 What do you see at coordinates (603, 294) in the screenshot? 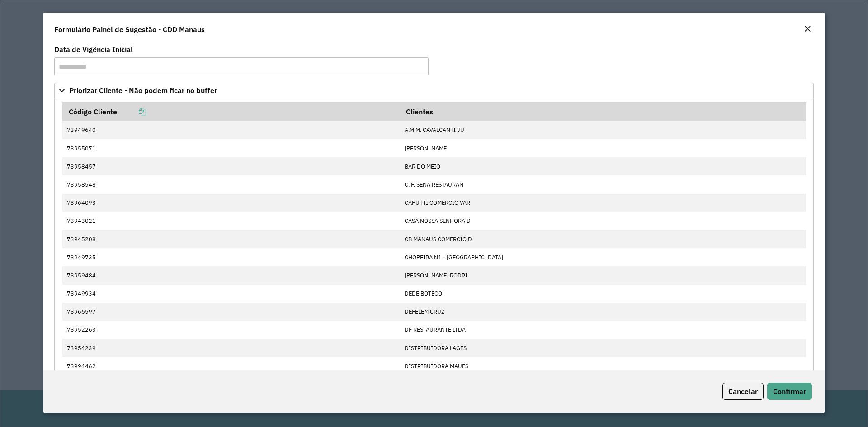
I see `td: DEDE BOTECO` at bounding box center [603, 294].